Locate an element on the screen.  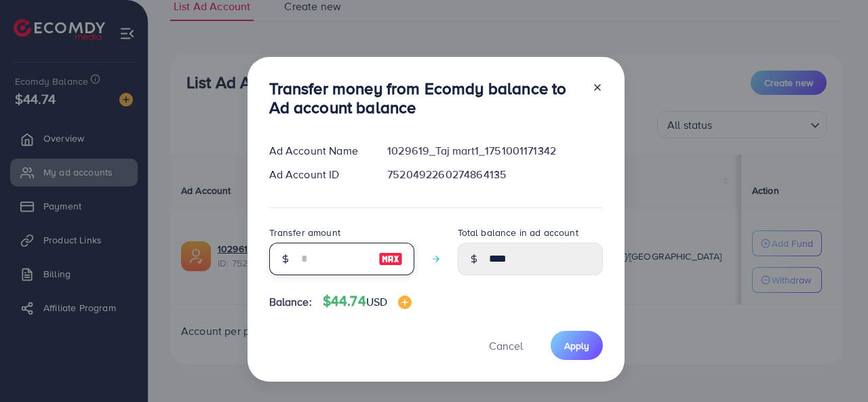
button: Apply is located at coordinates (577, 345).